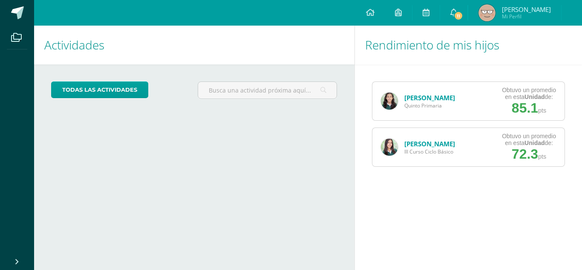 The image size is (582, 270). What do you see at coordinates (469, 45) in the screenshot?
I see `h1: Rendimiento de mis hijos` at bounding box center [469, 45].